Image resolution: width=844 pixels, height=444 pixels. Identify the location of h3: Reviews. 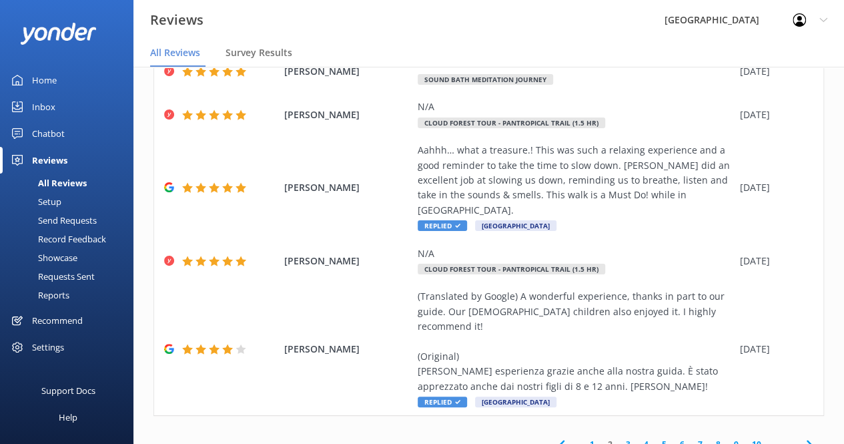
(177, 20).